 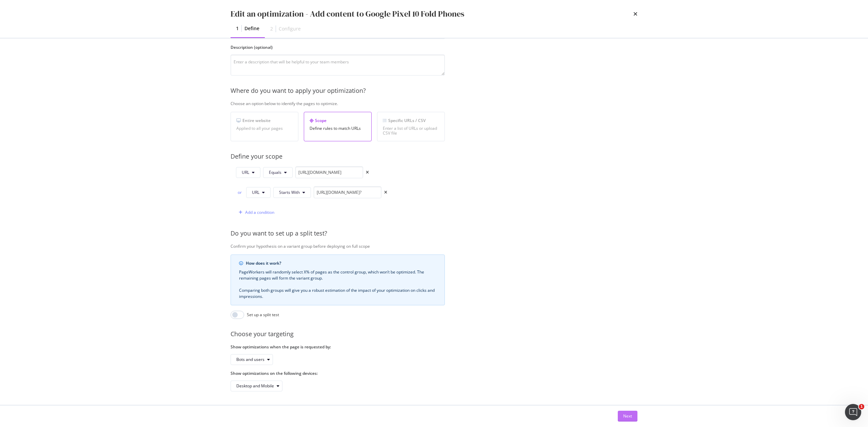 What do you see at coordinates (338, 128) in the screenshot?
I see `div: Define rules to match URLs` at bounding box center [338, 128].